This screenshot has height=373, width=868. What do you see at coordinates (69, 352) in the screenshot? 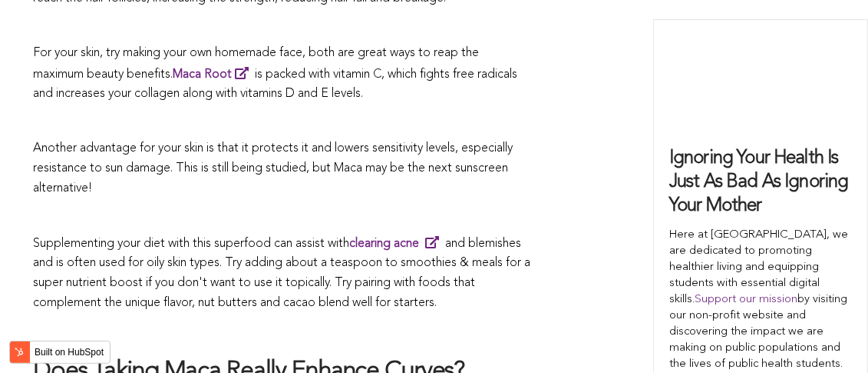
I see `label: Built on HubSpot` at bounding box center [69, 352].